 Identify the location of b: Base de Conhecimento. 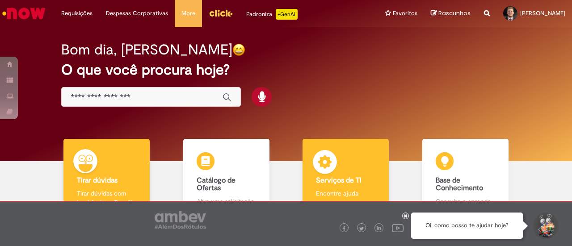
(459, 184).